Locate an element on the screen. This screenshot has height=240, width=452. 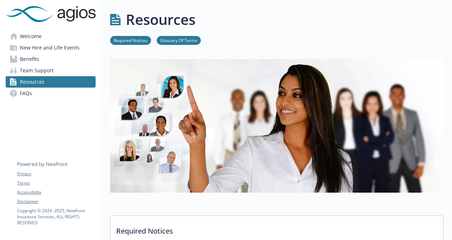
a: New Hire and Life Events is located at coordinates (51, 48).